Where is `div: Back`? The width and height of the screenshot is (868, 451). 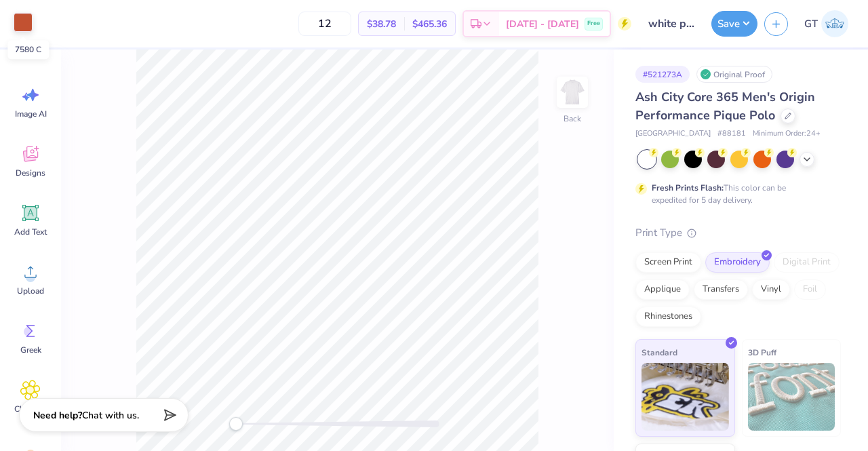 div: Back is located at coordinates (572, 119).